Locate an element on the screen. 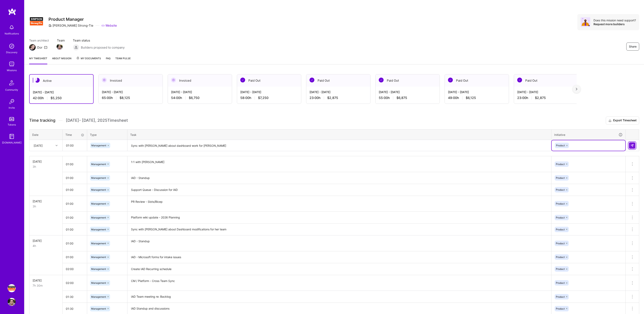  div: Request more builders is located at coordinates (615, 24).